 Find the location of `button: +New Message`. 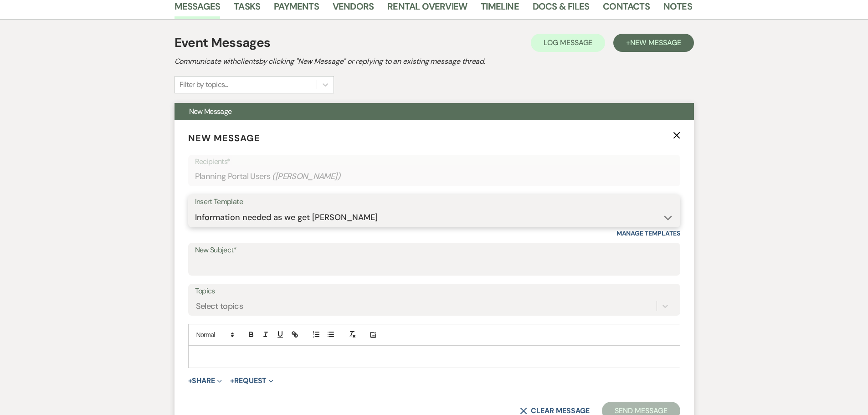

button: +New Message is located at coordinates (654, 43).